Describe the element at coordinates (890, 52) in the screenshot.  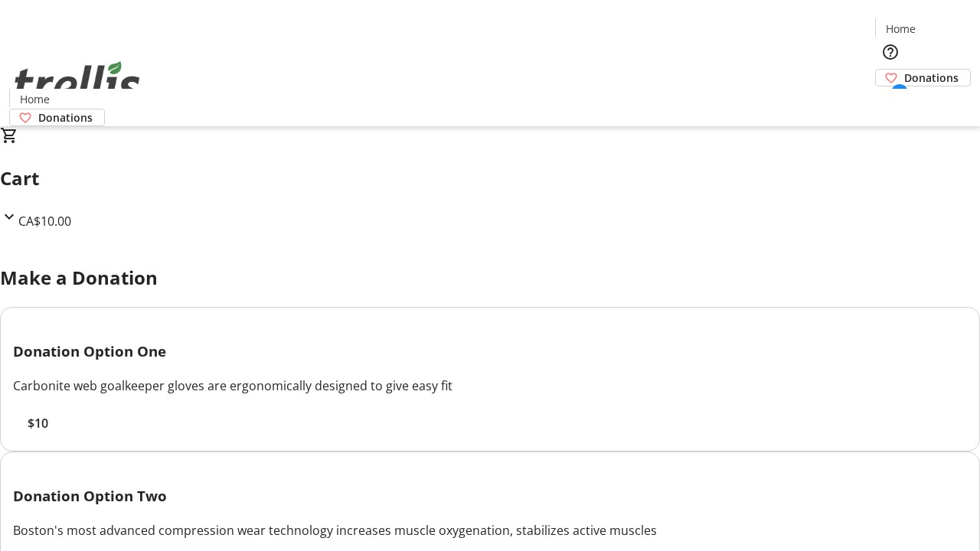
I see `button: Help` at that location.